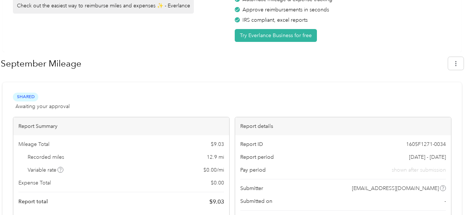 The image size is (468, 215). What do you see at coordinates (46, 170) in the screenshot?
I see `span: Variable rate` at bounding box center [46, 170].